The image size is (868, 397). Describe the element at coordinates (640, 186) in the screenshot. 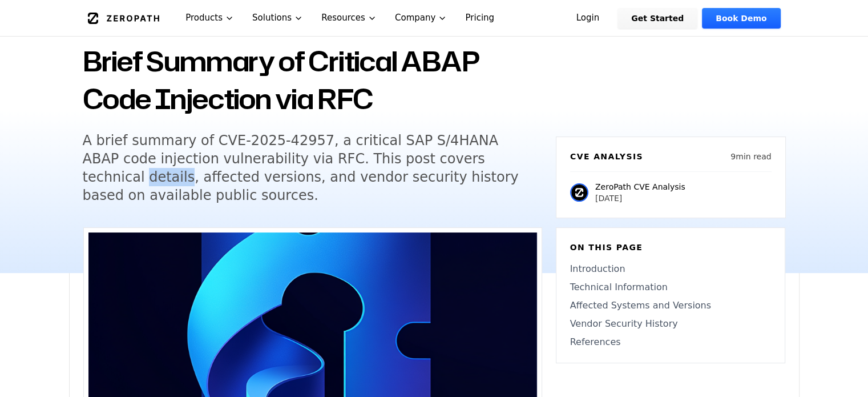

I see `p: ZeroPath CVE Analysis` at that location.